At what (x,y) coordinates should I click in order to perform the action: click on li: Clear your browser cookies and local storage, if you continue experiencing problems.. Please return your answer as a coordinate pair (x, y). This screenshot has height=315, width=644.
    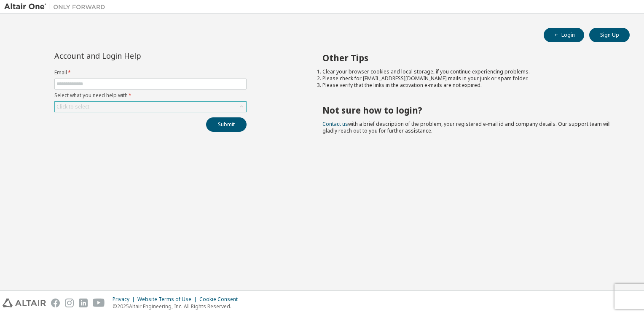
    Looking at the image, I should click on (469, 72).